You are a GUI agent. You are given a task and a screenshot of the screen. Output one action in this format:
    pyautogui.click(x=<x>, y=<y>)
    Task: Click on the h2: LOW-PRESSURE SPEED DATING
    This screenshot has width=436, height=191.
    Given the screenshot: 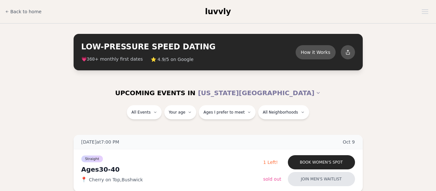 What is the action you would take?
    pyautogui.click(x=188, y=47)
    